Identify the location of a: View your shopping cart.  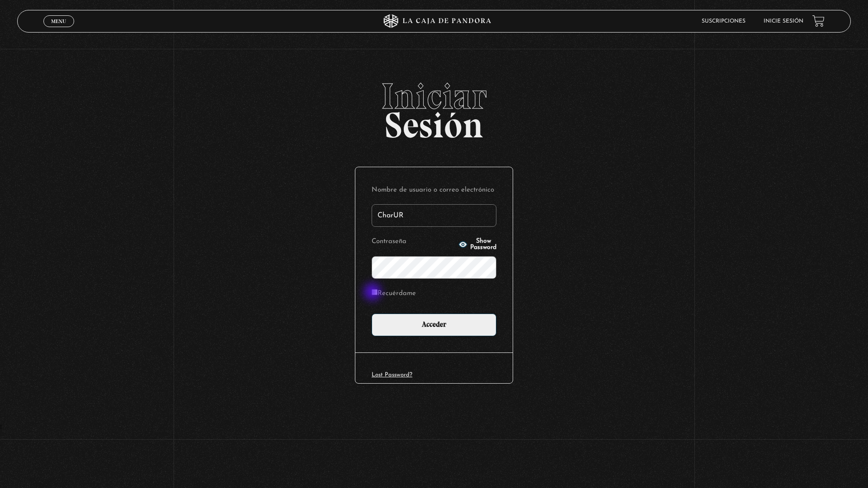
(818, 21).